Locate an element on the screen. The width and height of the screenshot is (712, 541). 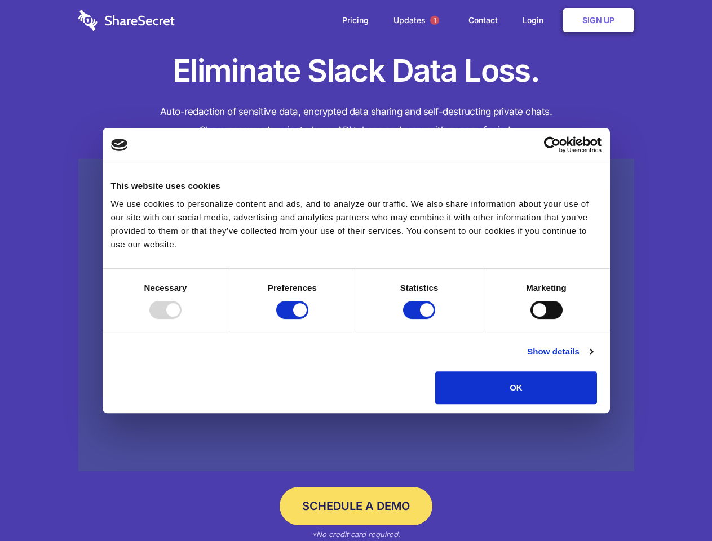
strong: Statistics is located at coordinates (419, 287).